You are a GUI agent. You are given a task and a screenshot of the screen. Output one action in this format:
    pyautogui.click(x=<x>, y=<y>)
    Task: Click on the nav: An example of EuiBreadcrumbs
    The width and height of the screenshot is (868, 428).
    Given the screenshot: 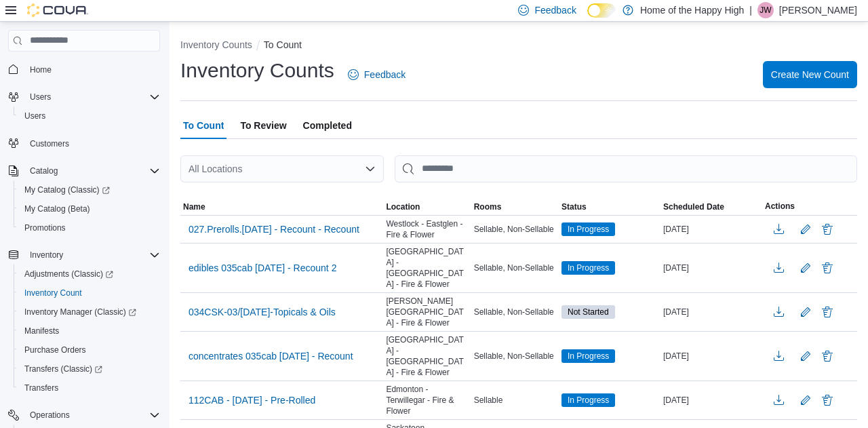 What is the action you would take?
    pyautogui.click(x=519, y=46)
    